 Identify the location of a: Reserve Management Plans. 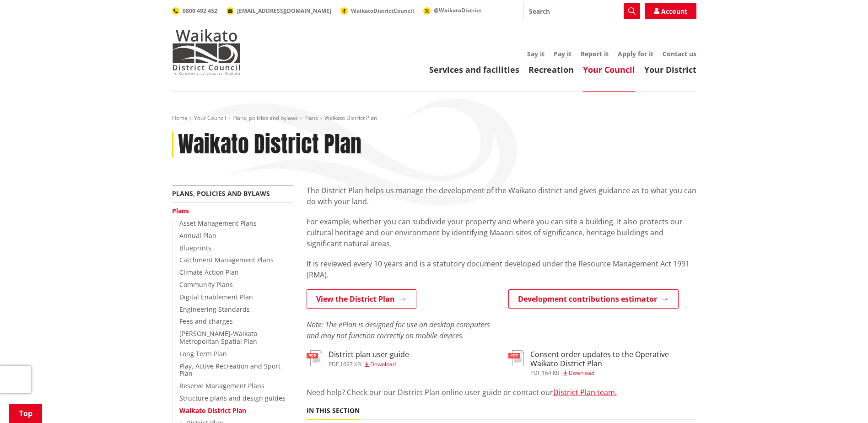
(222, 386).